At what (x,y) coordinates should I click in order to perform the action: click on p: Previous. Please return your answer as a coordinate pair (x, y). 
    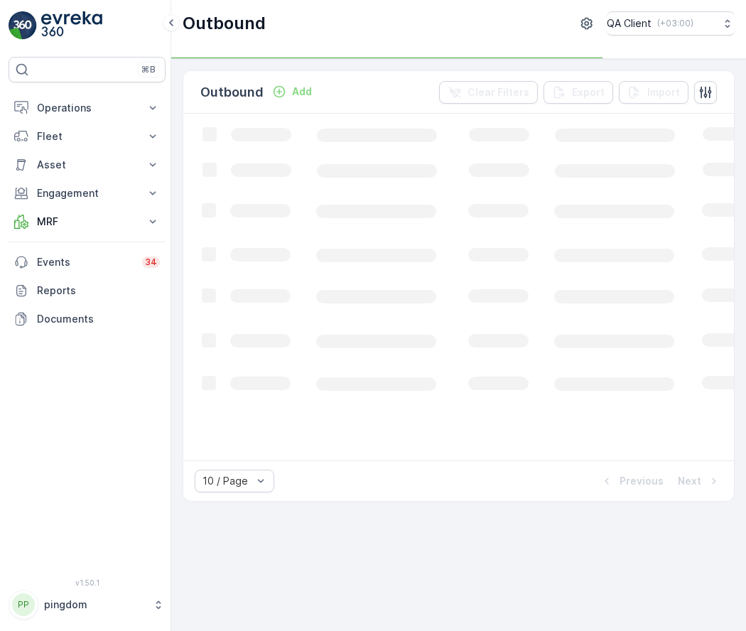
    Looking at the image, I should click on (642, 481).